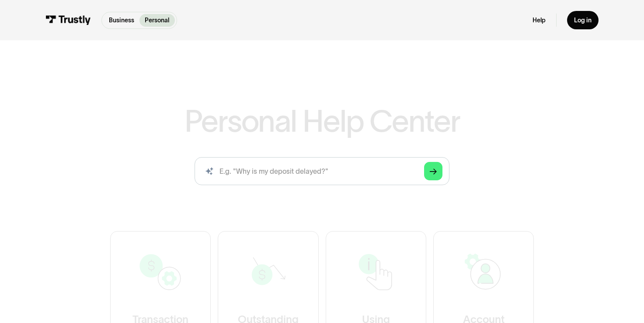  What do you see at coordinates (322, 171) in the screenshot?
I see `form: Search` at bounding box center [322, 171].